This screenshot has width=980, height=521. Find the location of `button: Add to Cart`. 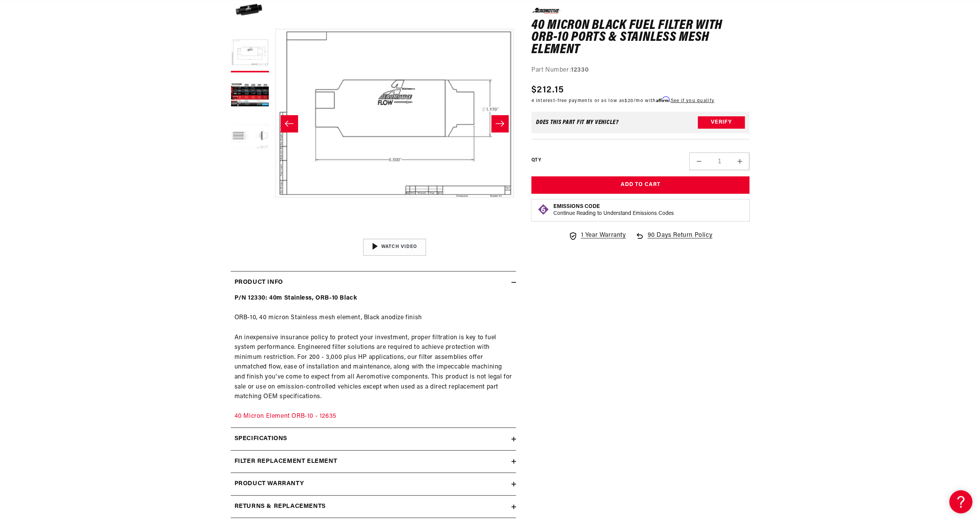

button: Add to Cart is located at coordinates (640, 184).